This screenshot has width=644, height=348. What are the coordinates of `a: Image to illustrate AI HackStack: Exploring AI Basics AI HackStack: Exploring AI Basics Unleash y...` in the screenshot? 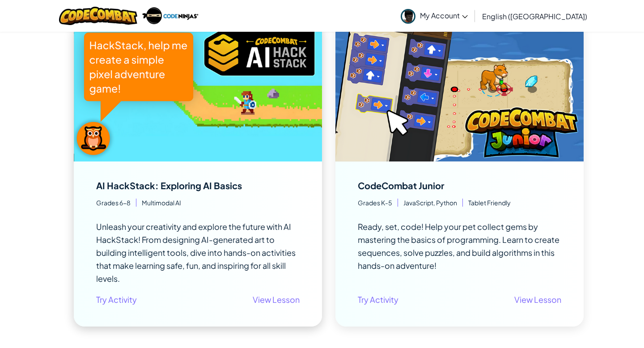 It's located at (198, 174).